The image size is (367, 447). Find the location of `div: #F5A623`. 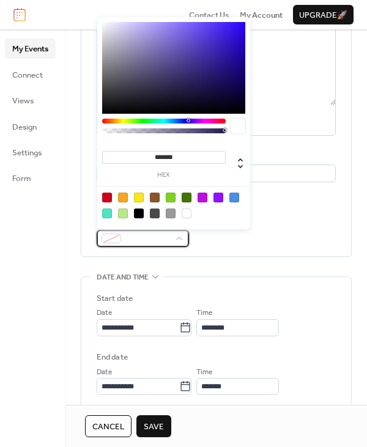

div: #F5A623 is located at coordinates (123, 197).